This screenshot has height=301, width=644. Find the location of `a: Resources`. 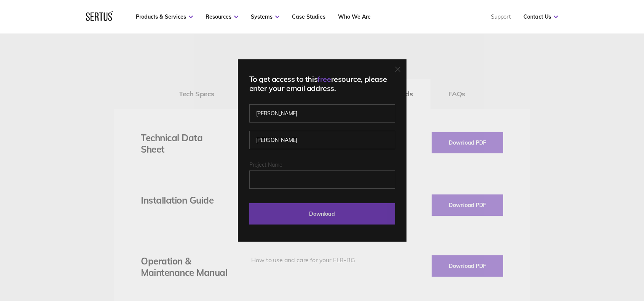

a: Resources is located at coordinates (222, 17).